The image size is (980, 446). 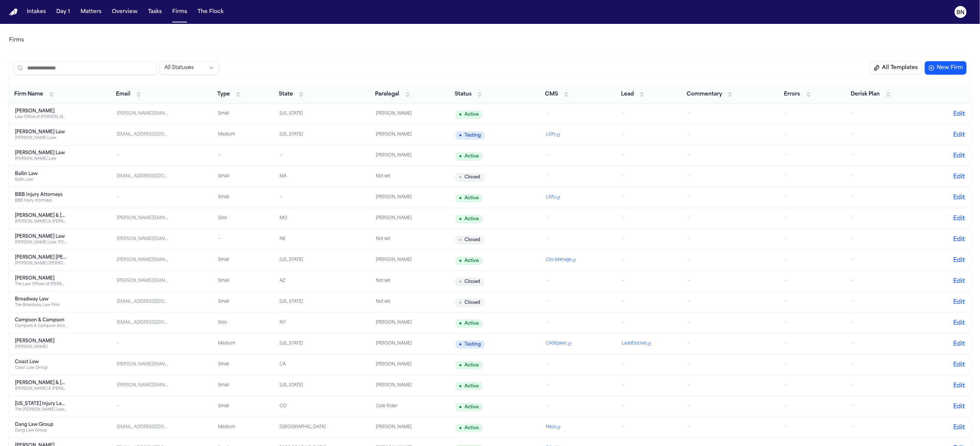 What do you see at coordinates (17, 40) in the screenshot?
I see `a: Firms` at bounding box center [17, 40].